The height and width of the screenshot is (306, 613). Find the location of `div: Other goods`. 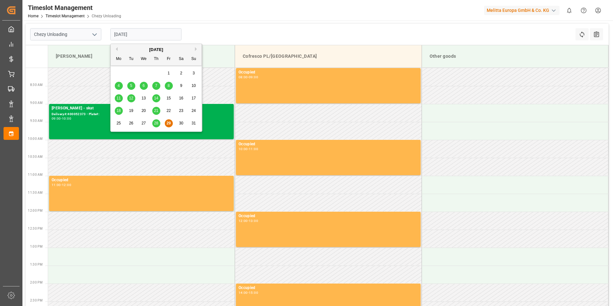

div: Other goods is located at coordinates (515, 56).